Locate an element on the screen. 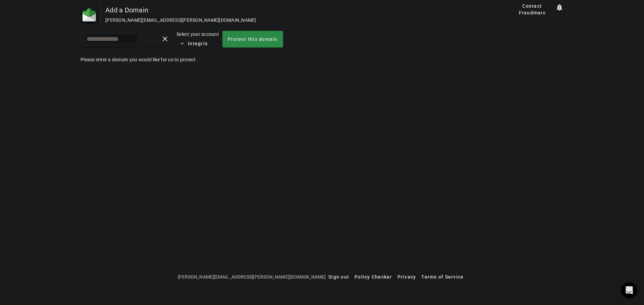 The image size is (644, 305). button: Protect this domain is located at coordinates (253, 39).